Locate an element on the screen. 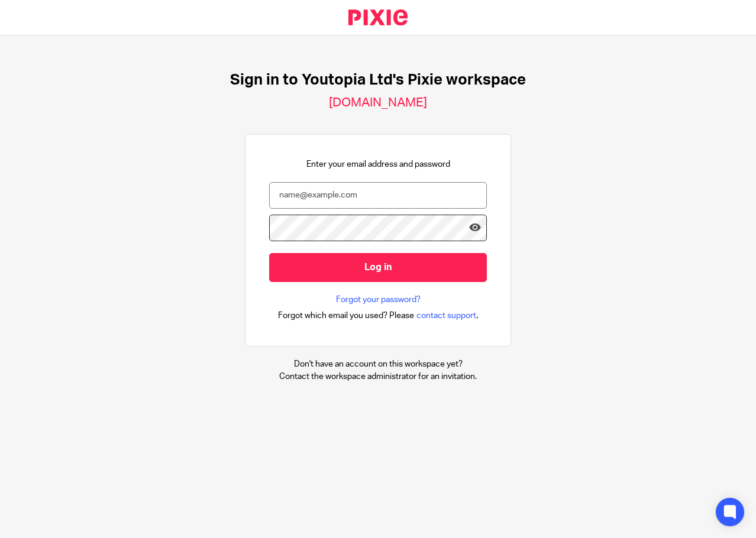  span: contact support is located at coordinates (447, 316).